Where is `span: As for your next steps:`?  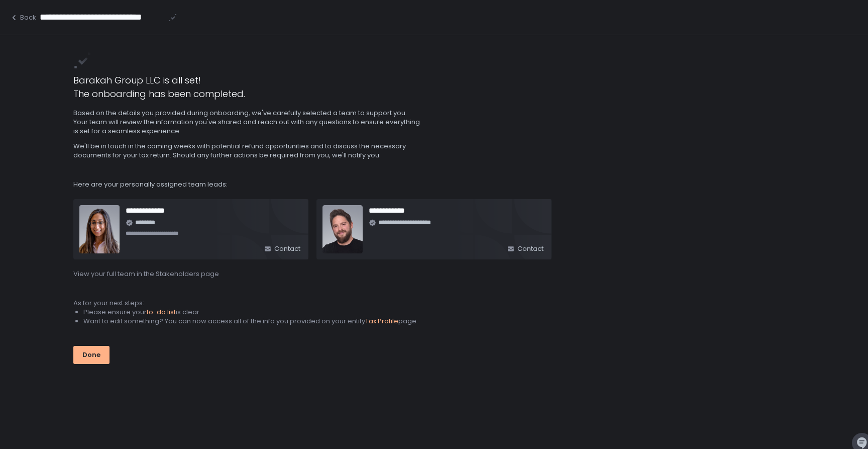 span: As for your next steps: is located at coordinates (108, 302).